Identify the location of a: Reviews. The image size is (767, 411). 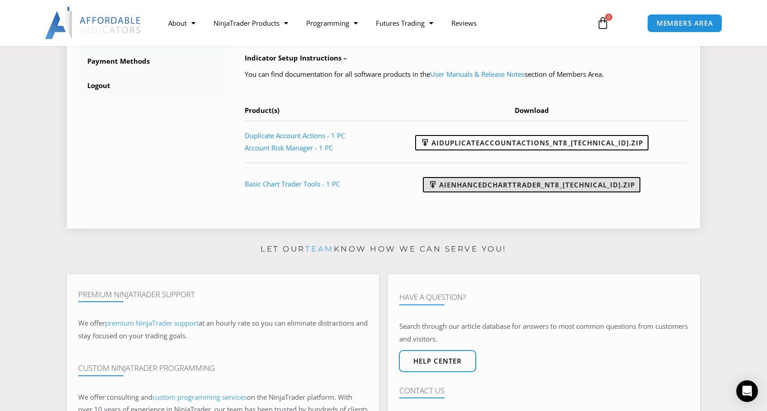
(464, 23).